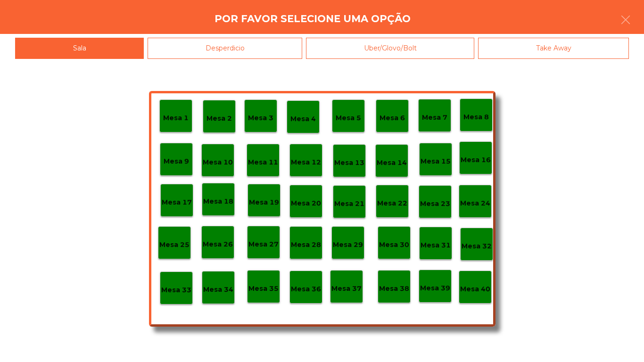 This screenshot has width=644, height=362. Describe the element at coordinates (392, 118) in the screenshot. I see `p: Mesa 6` at that location.